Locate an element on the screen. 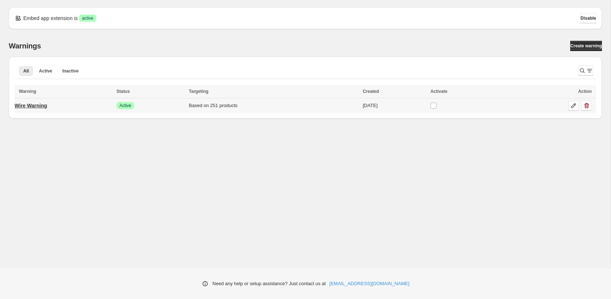  p: Wire Warning is located at coordinates (31, 106).